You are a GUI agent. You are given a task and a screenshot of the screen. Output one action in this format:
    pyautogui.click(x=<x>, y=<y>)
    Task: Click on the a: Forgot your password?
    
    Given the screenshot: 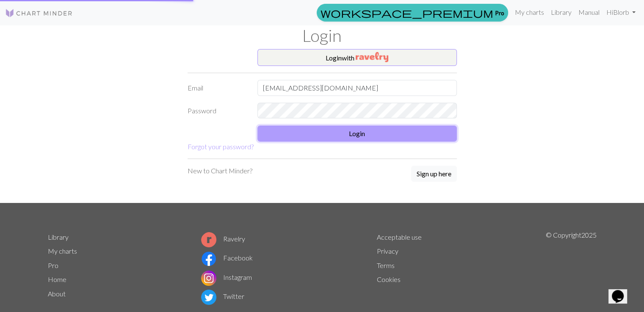 What is the action you would take?
    pyautogui.click(x=221, y=146)
    